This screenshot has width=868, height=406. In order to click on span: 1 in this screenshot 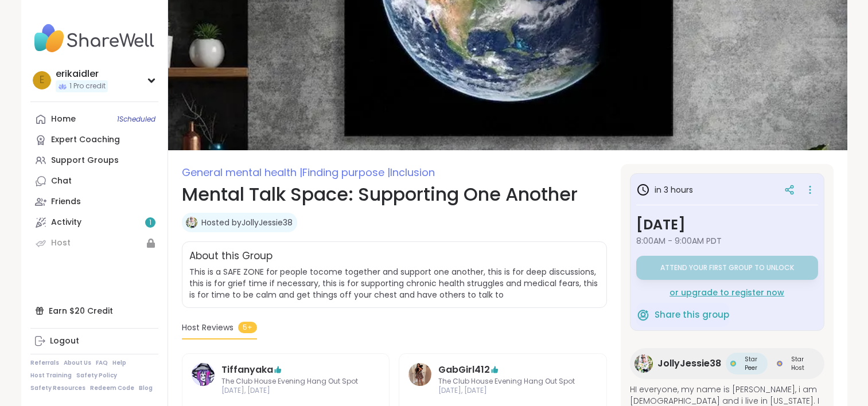, I will do `click(151, 223)`.